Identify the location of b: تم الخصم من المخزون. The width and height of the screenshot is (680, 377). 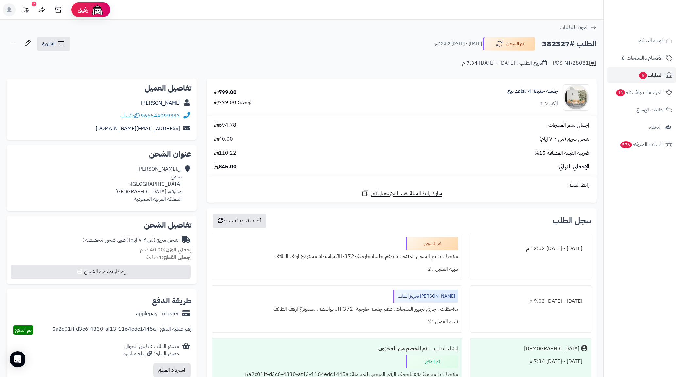
(403, 348).